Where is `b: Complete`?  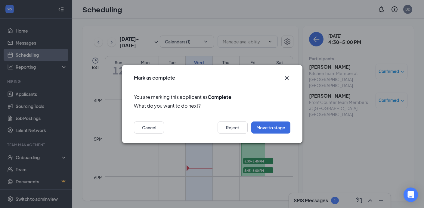
b: Complete is located at coordinates (219, 97).